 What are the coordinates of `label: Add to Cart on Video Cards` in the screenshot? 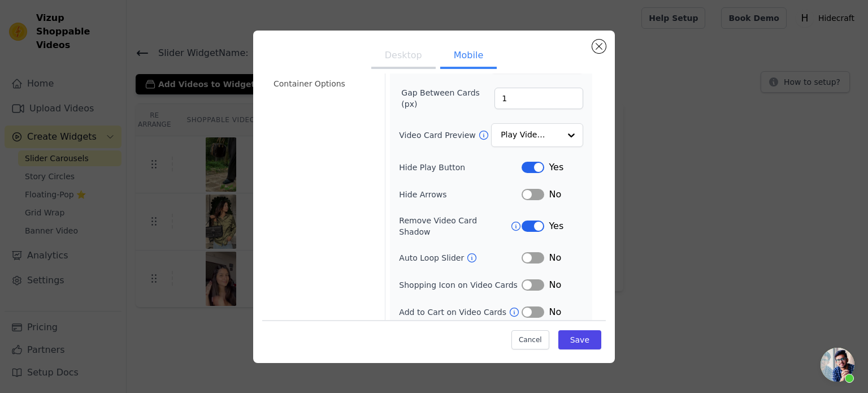 It's located at (454, 312).